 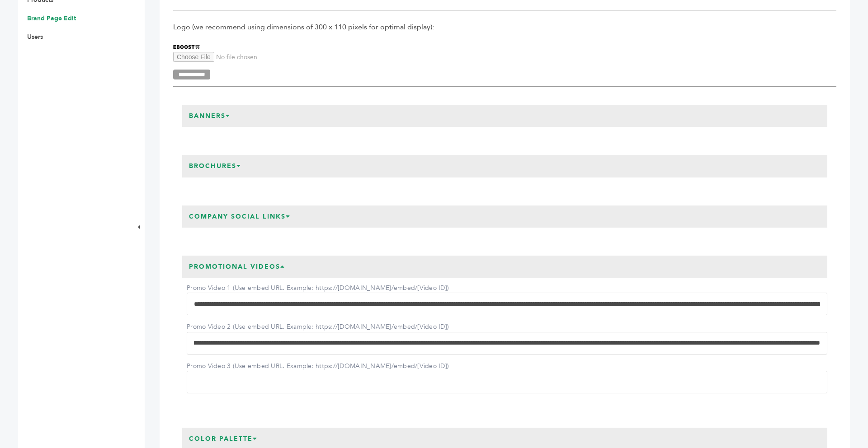 I want to click on h3: Banners, so click(x=210, y=116).